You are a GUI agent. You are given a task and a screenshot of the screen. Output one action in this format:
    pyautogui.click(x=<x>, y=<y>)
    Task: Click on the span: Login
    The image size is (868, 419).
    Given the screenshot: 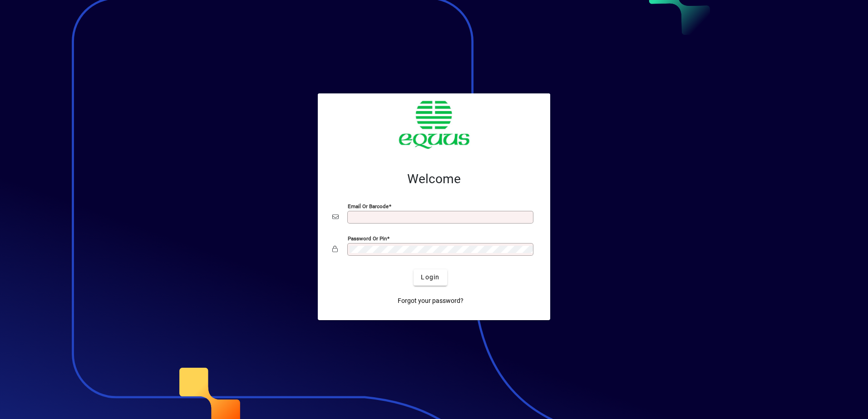 What is the action you would take?
    pyautogui.click(x=430, y=277)
    